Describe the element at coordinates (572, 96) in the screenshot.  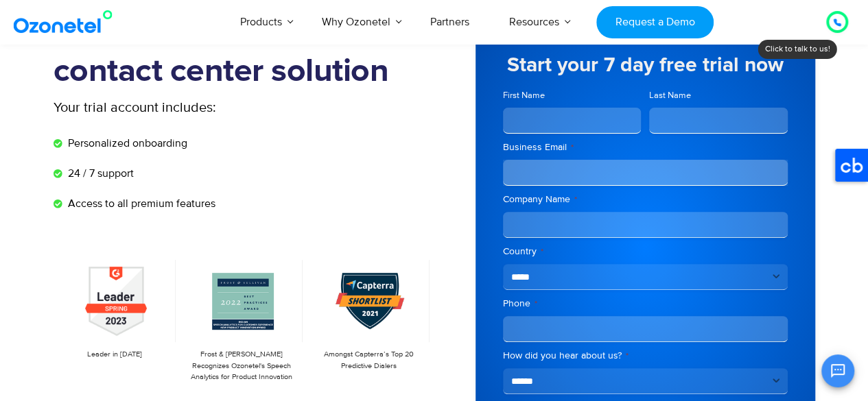
I see `label: First Name` at that location.